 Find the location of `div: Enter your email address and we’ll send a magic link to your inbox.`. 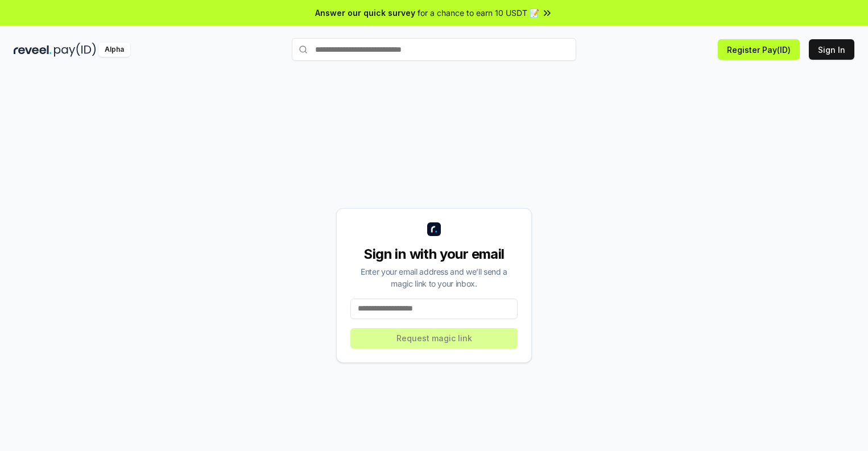

div: Enter your email address and we’ll send a magic link to your inbox. is located at coordinates (434, 277).